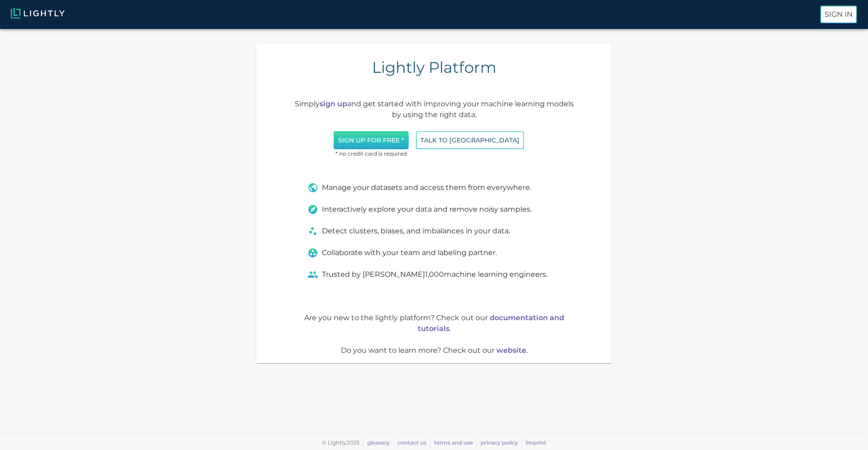 Image resolution: width=868 pixels, height=450 pixels. Describe the element at coordinates (434, 231) in the screenshot. I see `div: Detect clusters, biases, and imbalances in your data.` at that location.